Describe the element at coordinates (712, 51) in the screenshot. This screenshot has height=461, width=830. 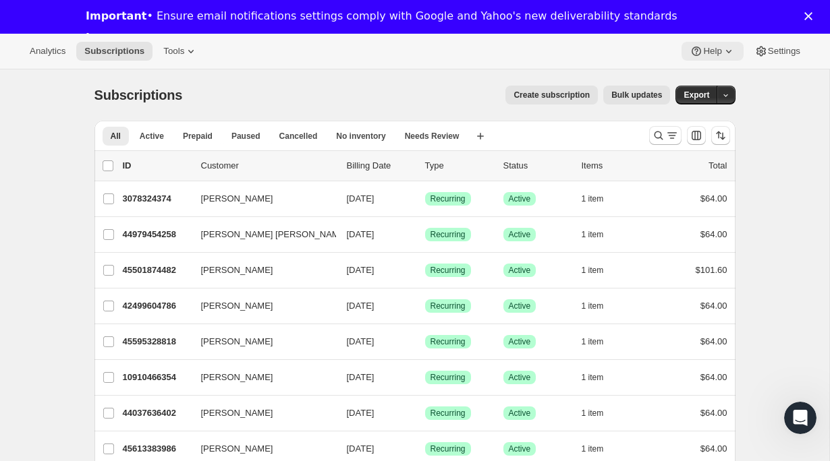
I see `span: Help` at that location.